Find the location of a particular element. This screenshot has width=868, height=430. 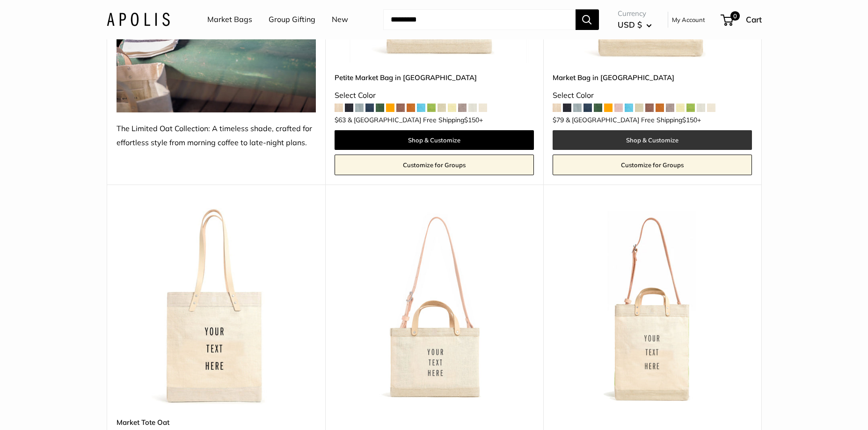

a: My Account is located at coordinates (688, 19).